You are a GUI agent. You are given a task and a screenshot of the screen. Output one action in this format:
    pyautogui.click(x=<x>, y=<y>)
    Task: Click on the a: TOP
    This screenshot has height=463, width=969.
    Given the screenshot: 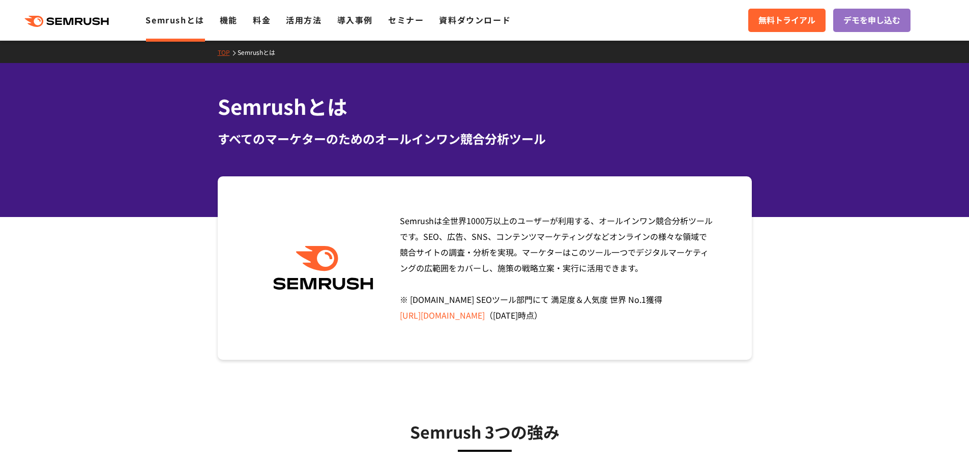 What is the action you would take?
    pyautogui.click(x=227, y=52)
    